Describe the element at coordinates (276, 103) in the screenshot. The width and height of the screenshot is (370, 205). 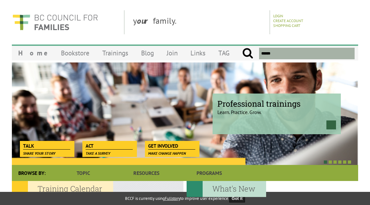
I see `span: Professional trainings` at that location.